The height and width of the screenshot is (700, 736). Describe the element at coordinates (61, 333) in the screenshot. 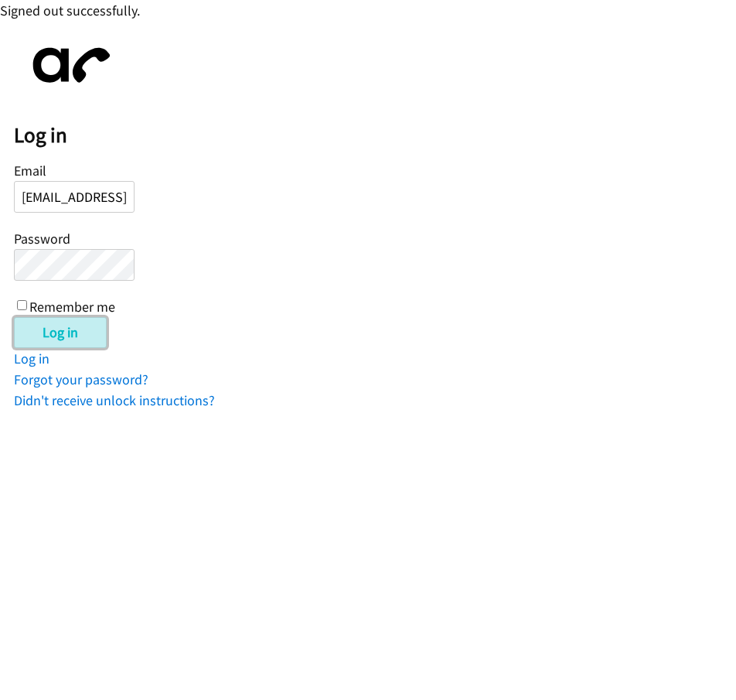

I see `input: Log in` at that location.